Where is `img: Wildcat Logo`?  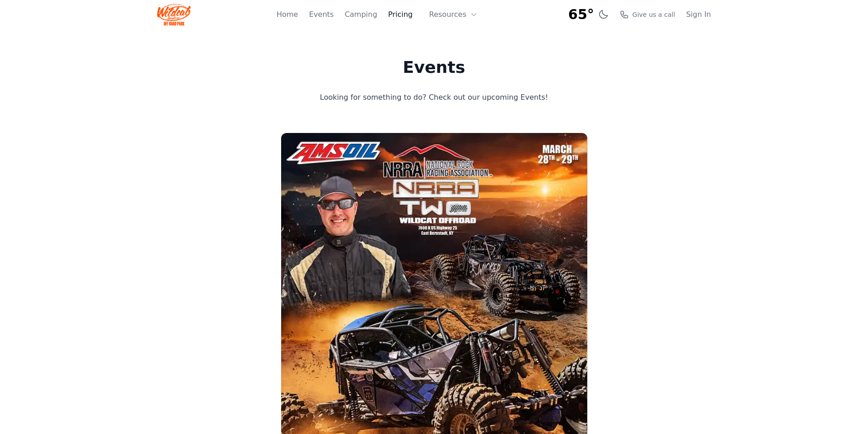
img: Wildcat Logo is located at coordinates (174, 15).